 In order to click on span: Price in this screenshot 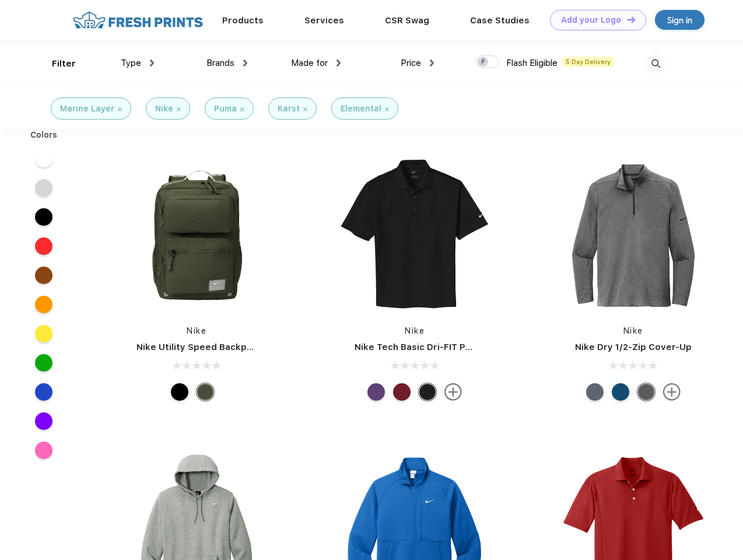, I will do `click(411, 63)`.